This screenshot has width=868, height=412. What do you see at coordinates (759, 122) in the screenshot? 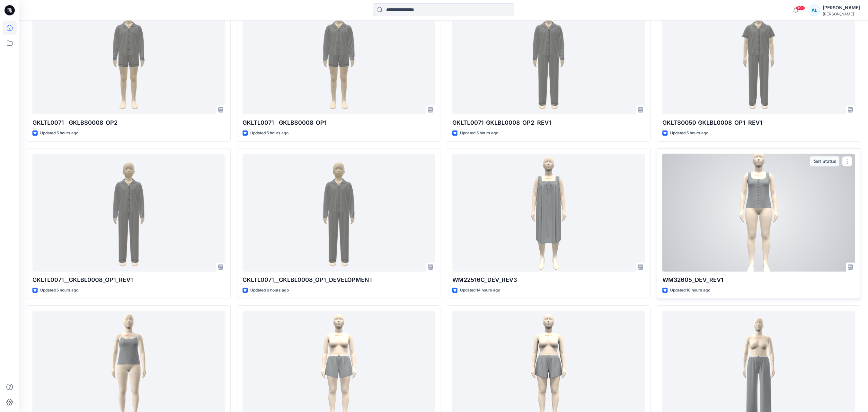
I see `p: GKLTS0050_GKLBL0008_OP1_REV1` at bounding box center [759, 122].